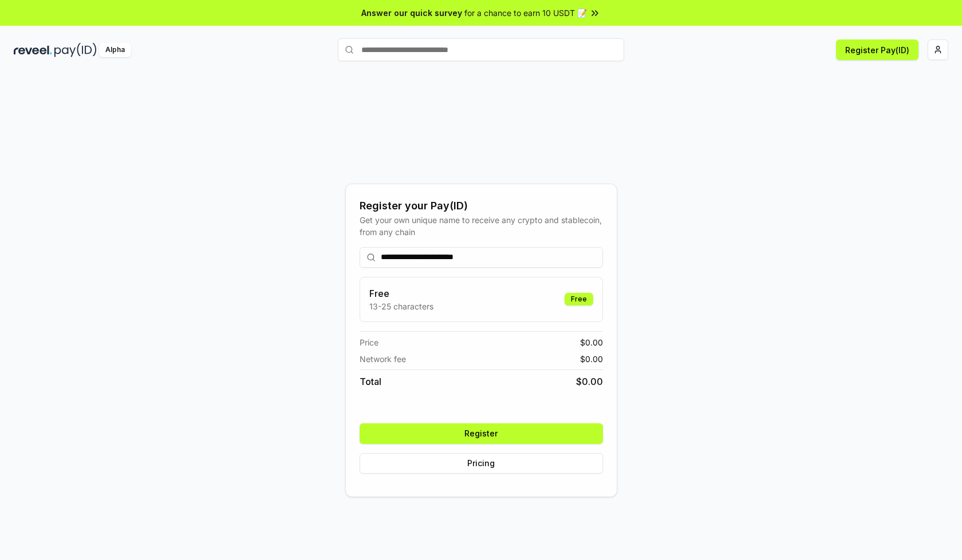  I want to click on button: Register, so click(481, 434).